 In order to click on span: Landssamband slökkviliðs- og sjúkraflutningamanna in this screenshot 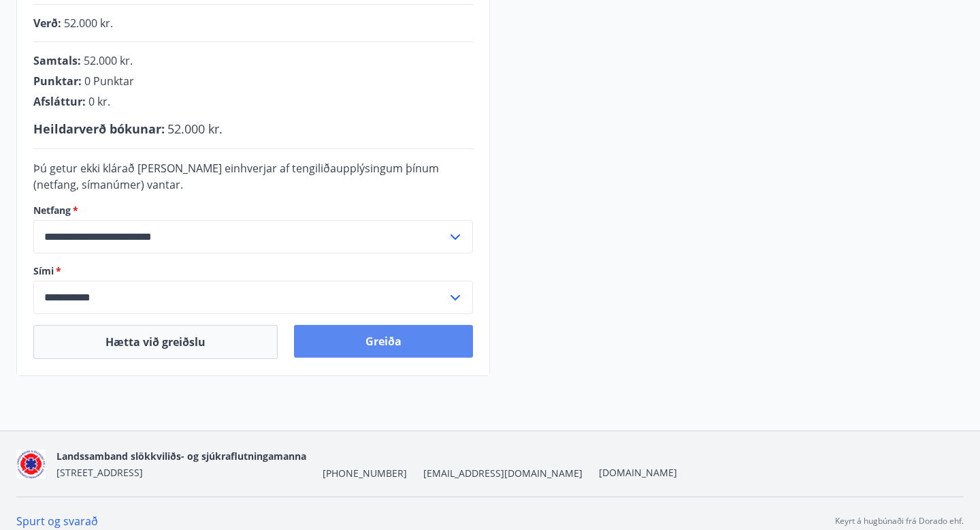, I will do `click(181, 455)`.